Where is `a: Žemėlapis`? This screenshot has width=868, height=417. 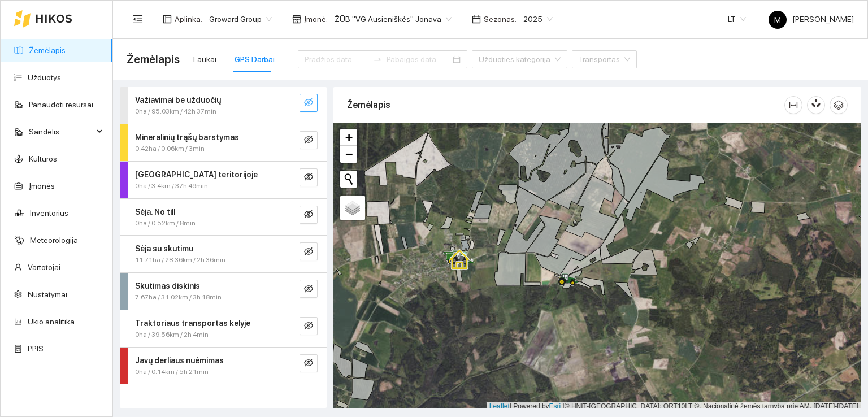
a: Žemėlapis is located at coordinates (47, 50).